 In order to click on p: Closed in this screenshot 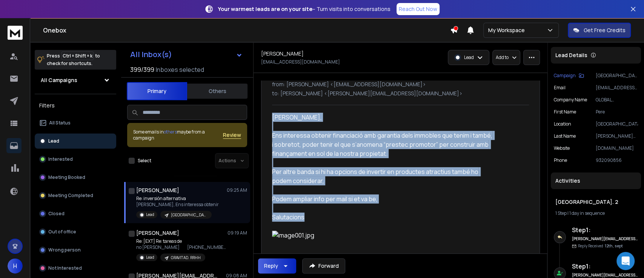, I will do `click(56, 214)`.